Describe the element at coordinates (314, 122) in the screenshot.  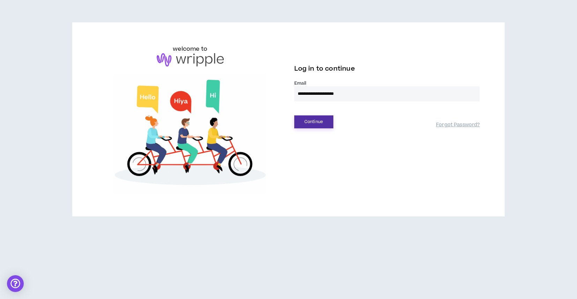
I see `button: Continue` at that location.